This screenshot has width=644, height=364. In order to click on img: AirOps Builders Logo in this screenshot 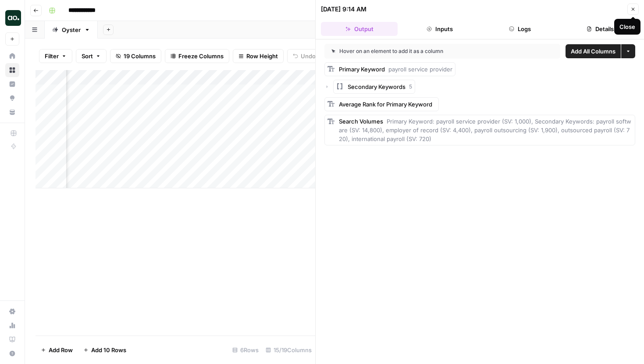, I will do `click(14, 18)`.